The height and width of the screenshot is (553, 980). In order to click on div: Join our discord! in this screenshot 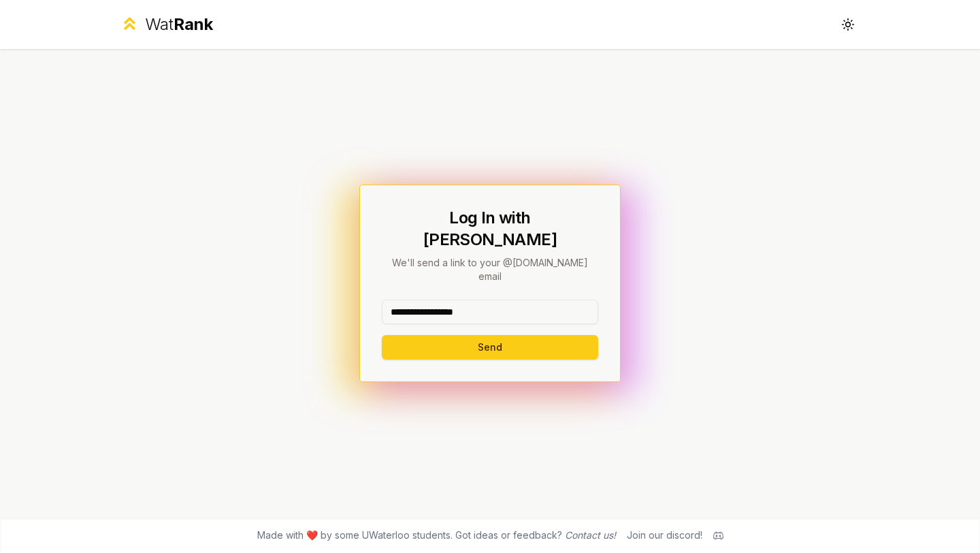, I will do `click(664, 536)`.